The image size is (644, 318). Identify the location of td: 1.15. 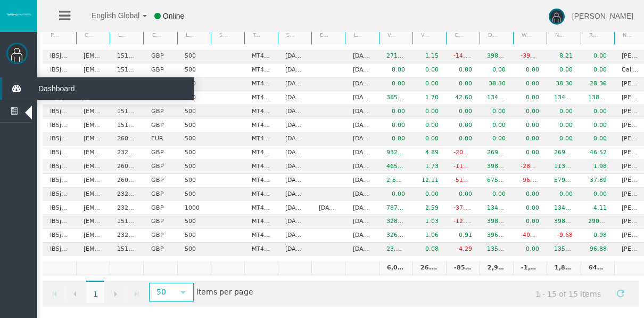
(429, 57).